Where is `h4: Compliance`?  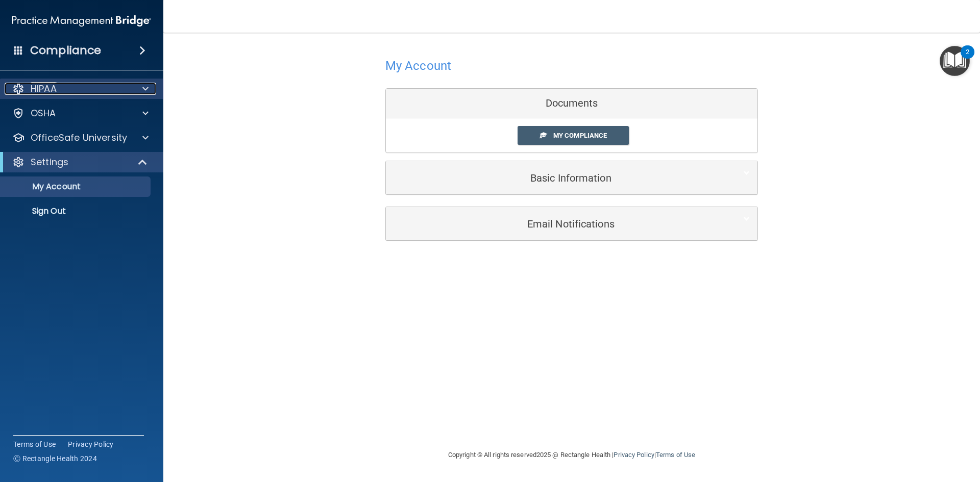
h4: Compliance is located at coordinates (65, 50).